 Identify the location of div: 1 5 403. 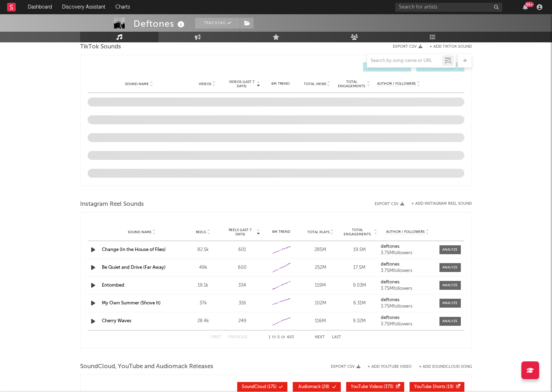
(281, 337).